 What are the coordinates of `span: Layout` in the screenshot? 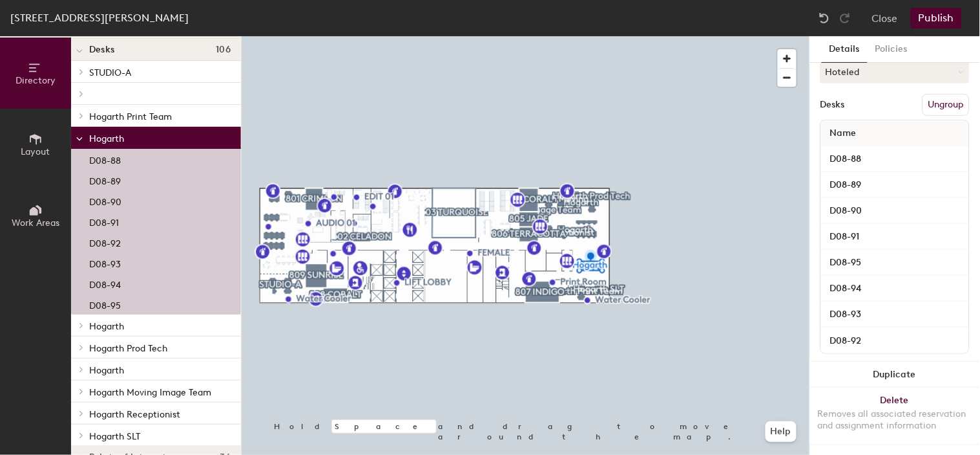 It's located at (35, 151).